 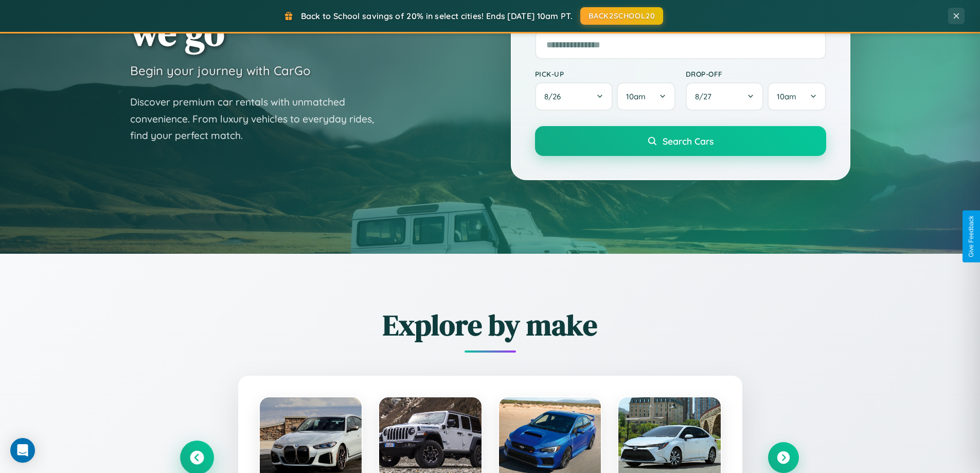 I want to click on button: Search Cars, so click(x=681, y=141).